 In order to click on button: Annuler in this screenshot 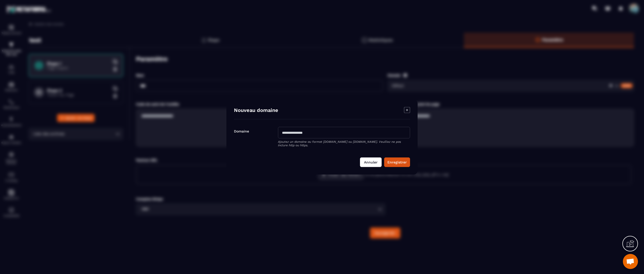, I will do `click(371, 162)`.